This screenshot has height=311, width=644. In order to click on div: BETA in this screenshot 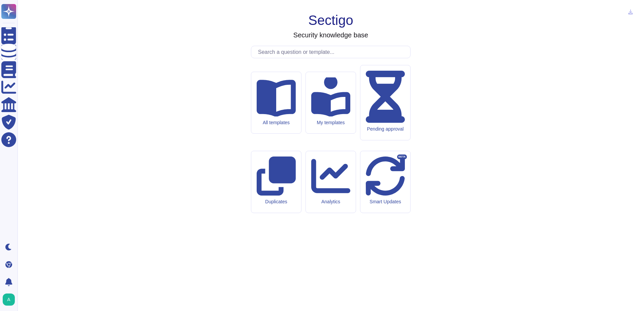, I will do `click(402, 157)`.